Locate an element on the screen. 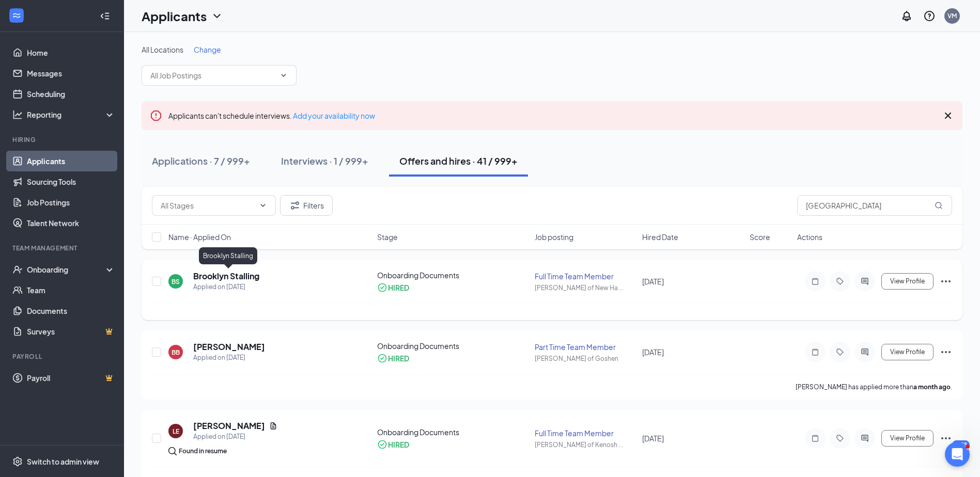  svg: Filter is located at coordinates (295, 206).